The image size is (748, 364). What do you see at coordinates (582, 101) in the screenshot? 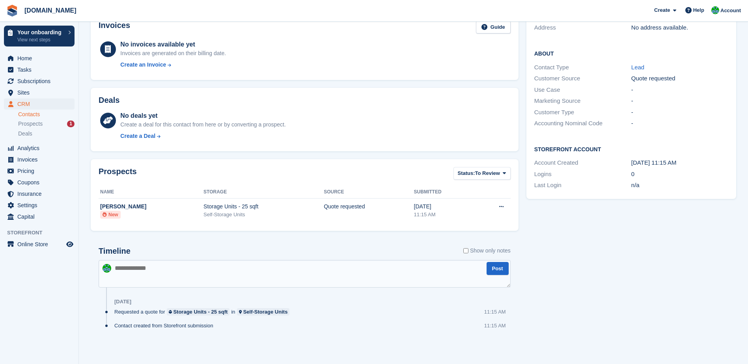
I see `div: Marketing Source` at bounding box center [582, 101].